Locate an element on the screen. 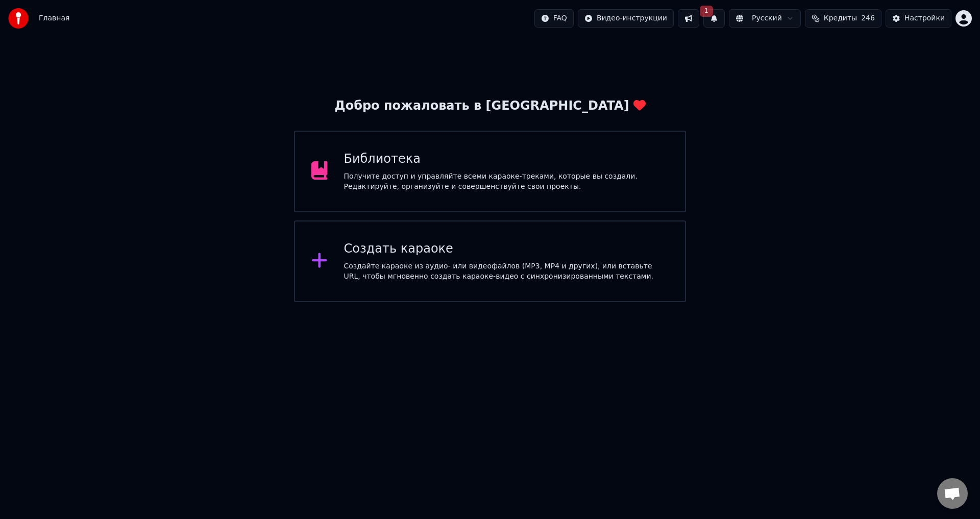 The width and height of the screenshot is (980, 519). button: 1 is located at coordinates (714, 19).